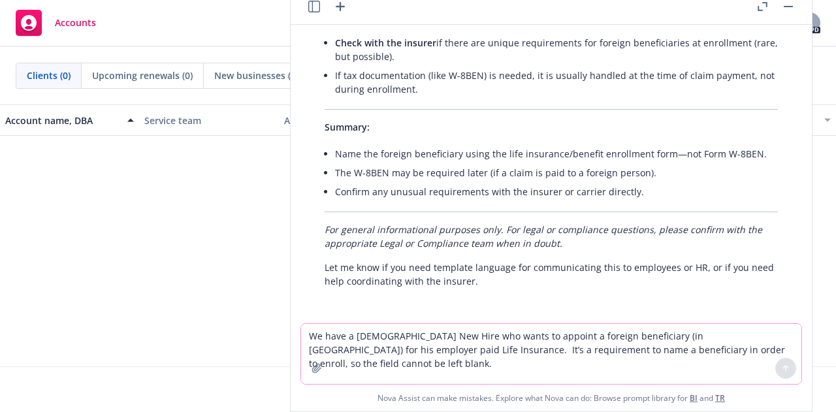 This screenshot has height=412, width=836. What do you see at coordinates (62, 120) in the screenshot?
I see `div: Account name, DBA` at bounding box center [62, 120].